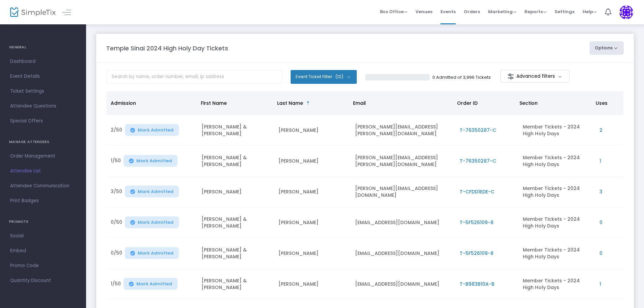 This screenshot has width=644, height=308. I want to click on button: Options, so click(607, 48).